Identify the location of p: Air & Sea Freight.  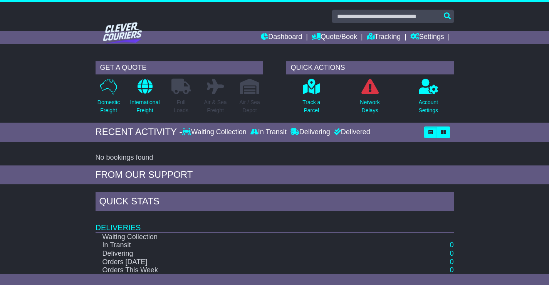
(215, 106).